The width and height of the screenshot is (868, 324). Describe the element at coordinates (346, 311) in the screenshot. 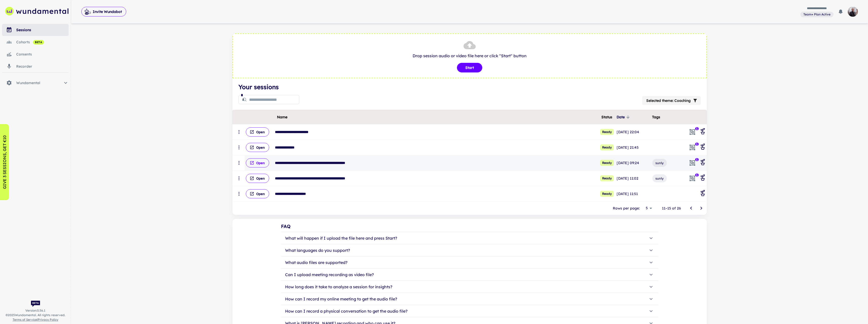

I see `p: How can I record a physical conversation to get the audio file?` at that location.